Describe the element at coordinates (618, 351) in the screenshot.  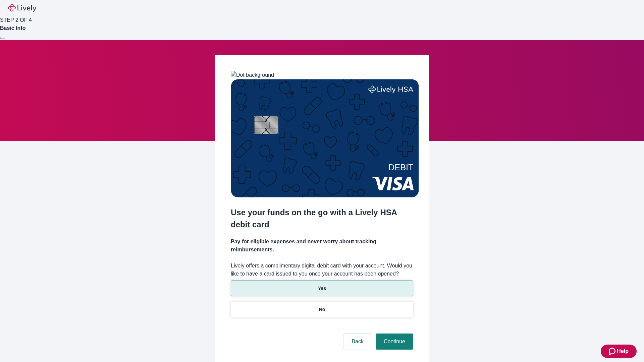
I see `button: Zendesk support iconHelp` at that location.